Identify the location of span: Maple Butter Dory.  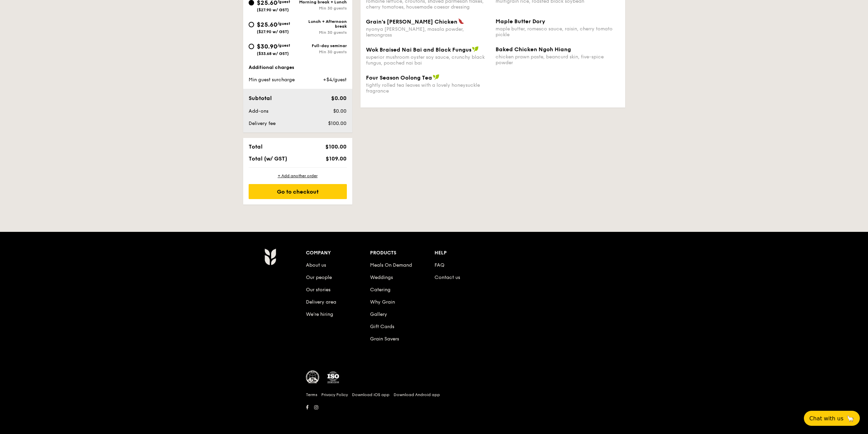
(521, 22).